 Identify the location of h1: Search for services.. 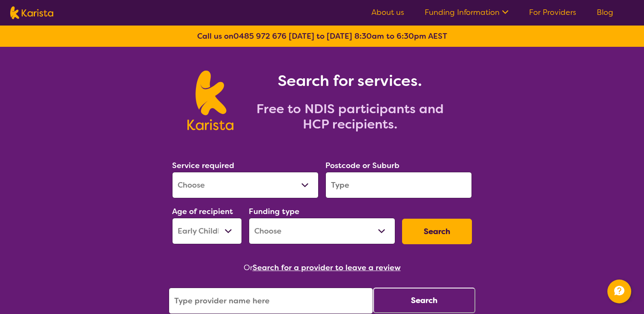
(350, 81).